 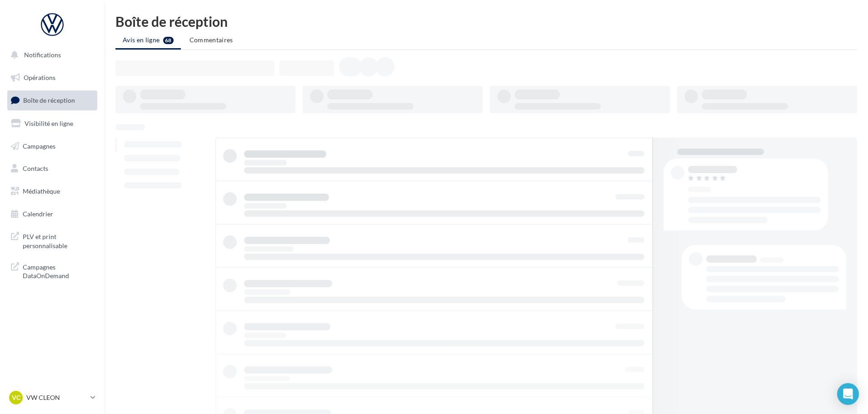 I want to click on span: Opérations, so click(x=39, y=78).